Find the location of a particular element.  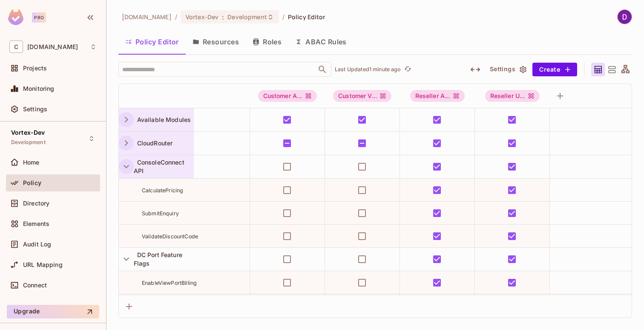

span: Reseller User is located at coordinates (513, 96).